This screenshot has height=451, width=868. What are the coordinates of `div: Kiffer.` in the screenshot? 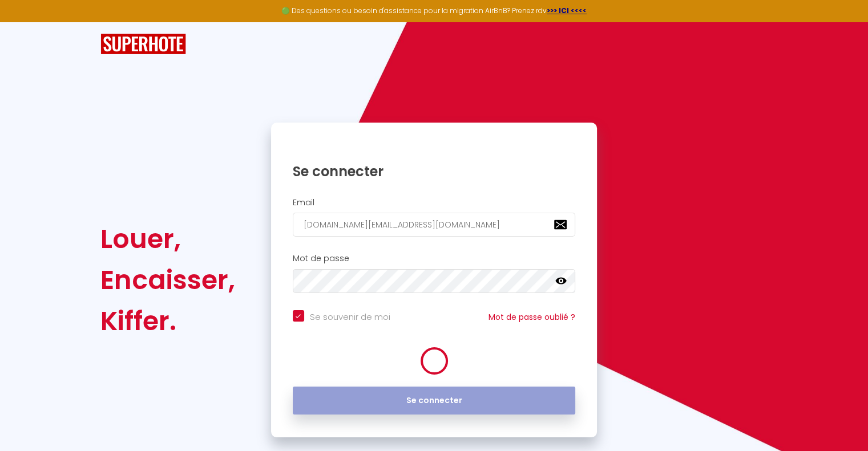 It's located at (168, 321).